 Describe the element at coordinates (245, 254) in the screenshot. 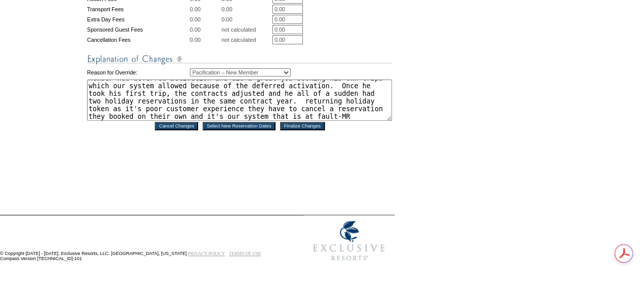

I see `a: TERMS OF USE` at that location.